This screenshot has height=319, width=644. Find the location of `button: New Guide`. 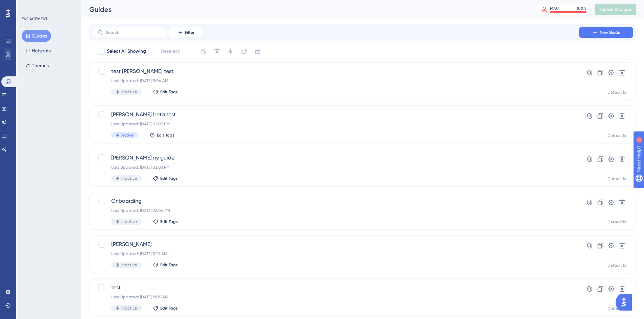

button: New Guide is located at coordinates (606, 33).